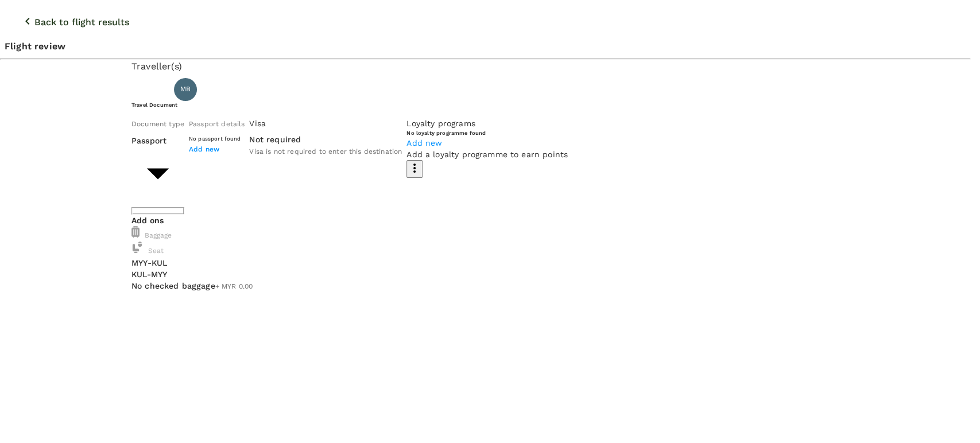  Describe the element at coordinates (158, 124) in the screenshot. I see `span: Document type` at that location.